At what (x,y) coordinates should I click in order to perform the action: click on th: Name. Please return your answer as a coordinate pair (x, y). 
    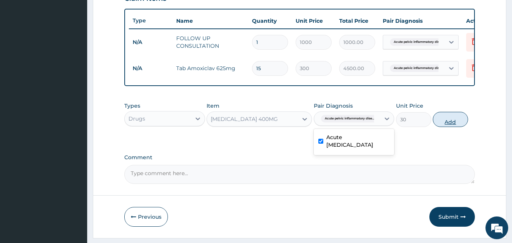
    Looking at the image, I should click on (210, 21).